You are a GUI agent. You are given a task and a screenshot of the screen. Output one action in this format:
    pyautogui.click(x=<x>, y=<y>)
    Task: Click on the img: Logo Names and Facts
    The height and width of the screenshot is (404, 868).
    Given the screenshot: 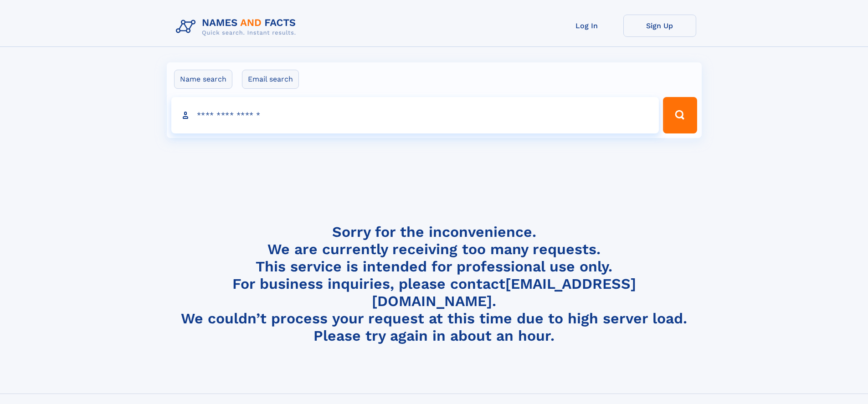 What is the action you would take?
    pyautogui.click(x=237, y=27)
    